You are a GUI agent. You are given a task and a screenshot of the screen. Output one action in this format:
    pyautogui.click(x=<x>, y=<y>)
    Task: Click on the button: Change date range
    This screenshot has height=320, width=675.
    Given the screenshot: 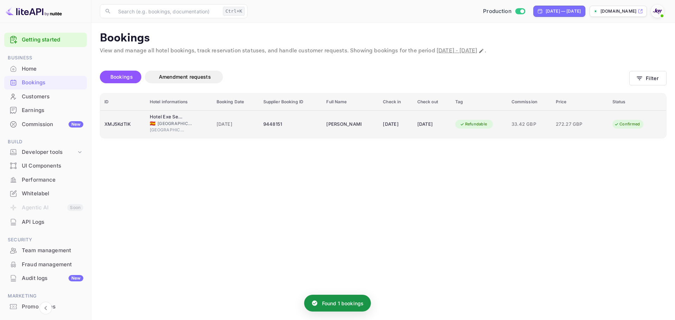 What is the action you would take?
    pyautogui.click(x=481, y=51)
    